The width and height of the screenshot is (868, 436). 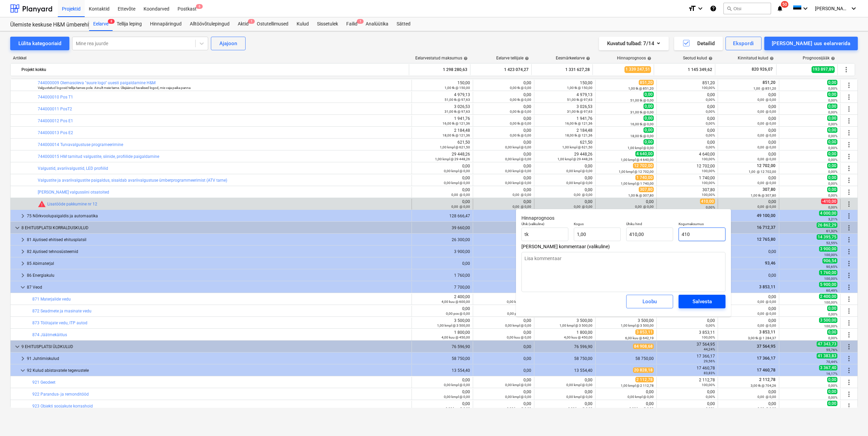 I want to click on div: 851,20, so click(x=687, y=85).